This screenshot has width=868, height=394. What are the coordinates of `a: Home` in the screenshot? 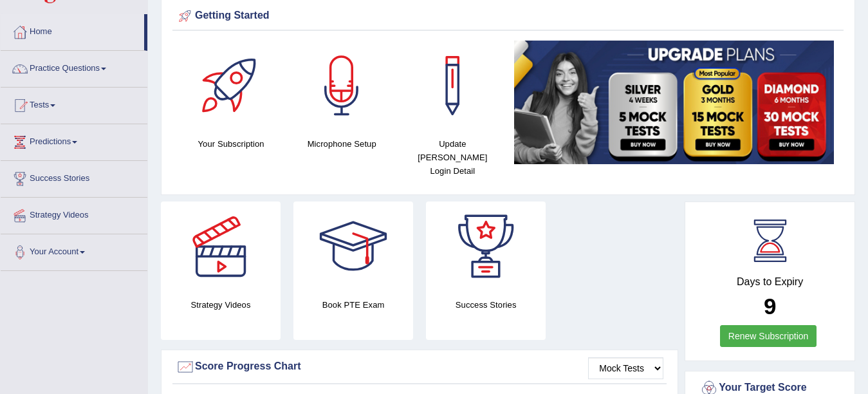 It's located at (72, 30).